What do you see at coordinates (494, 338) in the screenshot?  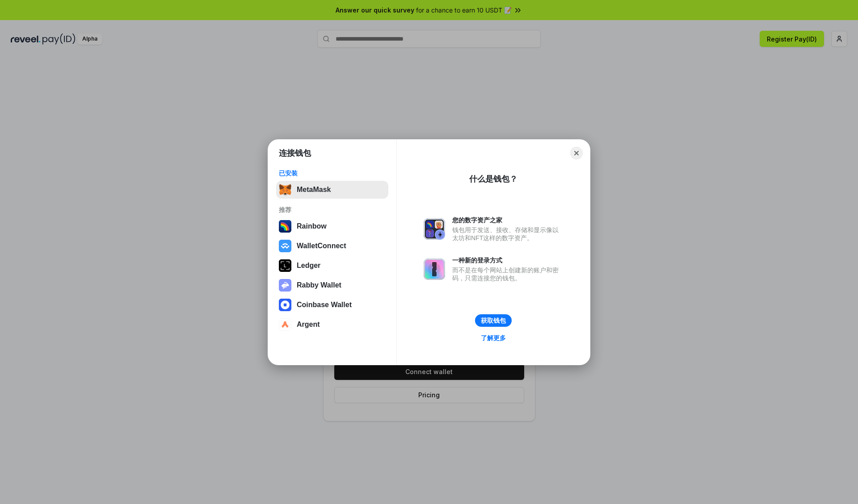 I see `a: 了解更多` at bounding box center [494, 338].